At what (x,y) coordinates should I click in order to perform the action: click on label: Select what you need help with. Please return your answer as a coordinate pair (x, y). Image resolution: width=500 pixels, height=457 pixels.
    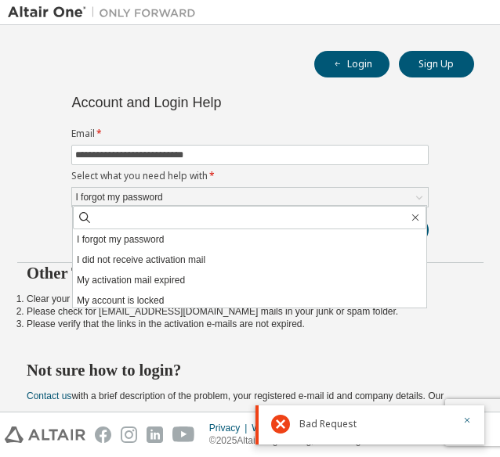
    Looking at the image, I should click on (250, 176).